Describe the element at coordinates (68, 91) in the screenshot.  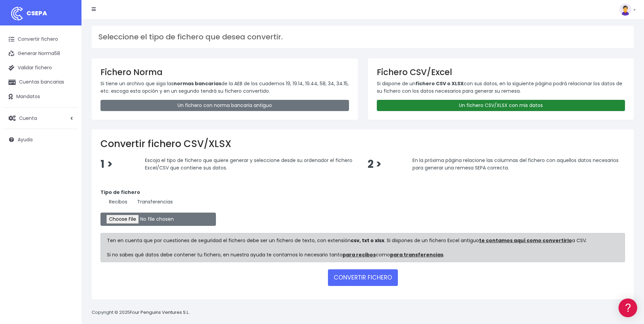
I see `a: Formatos` at that location.